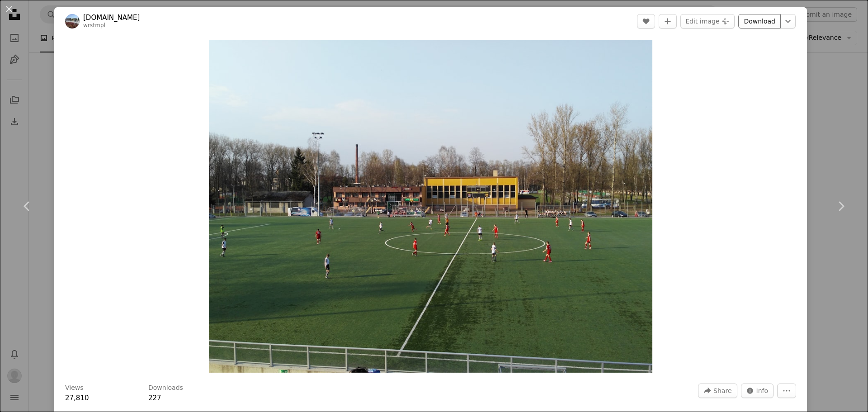  I want to click on button: Edit image, so click(707, 21).